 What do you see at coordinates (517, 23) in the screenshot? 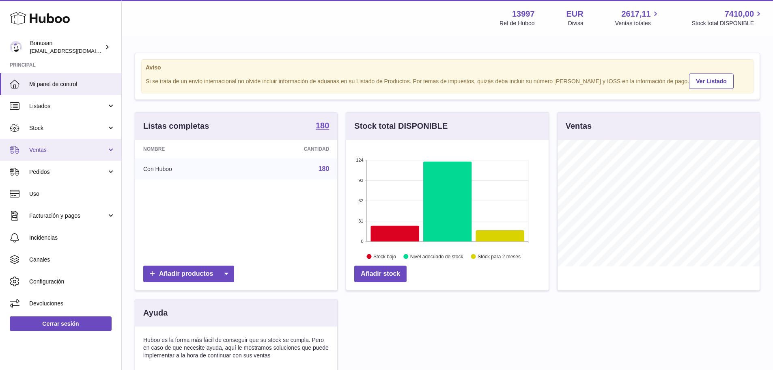
I see `div: Ref de Huboo` at bounding box center [517, 23].